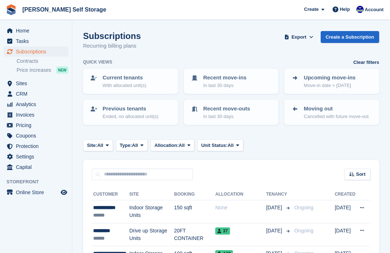 The width and height of the screenshot is (390, 253). I want to click on button: Export, so click(299, 37).